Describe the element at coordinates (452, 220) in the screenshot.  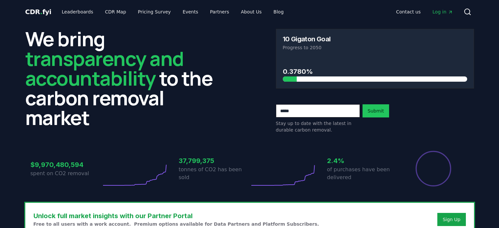
I see `div: Sign Up` at that location.